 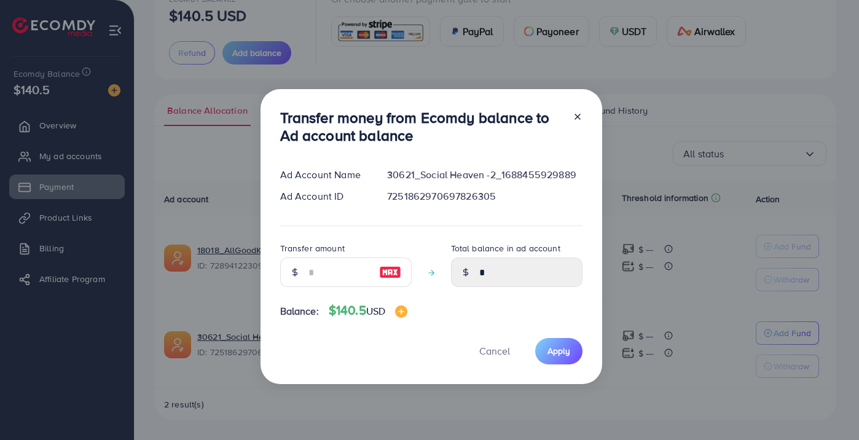 What do you see at coordinates (324, 175) in the screenshot?
I see `div: Ad Account Name` at bounding box center [324, 175].